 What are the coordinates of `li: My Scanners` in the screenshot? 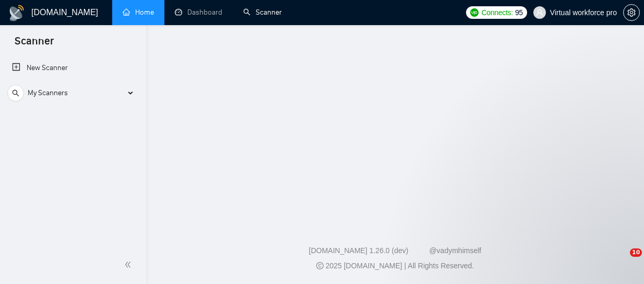 It's located at (73, 95).